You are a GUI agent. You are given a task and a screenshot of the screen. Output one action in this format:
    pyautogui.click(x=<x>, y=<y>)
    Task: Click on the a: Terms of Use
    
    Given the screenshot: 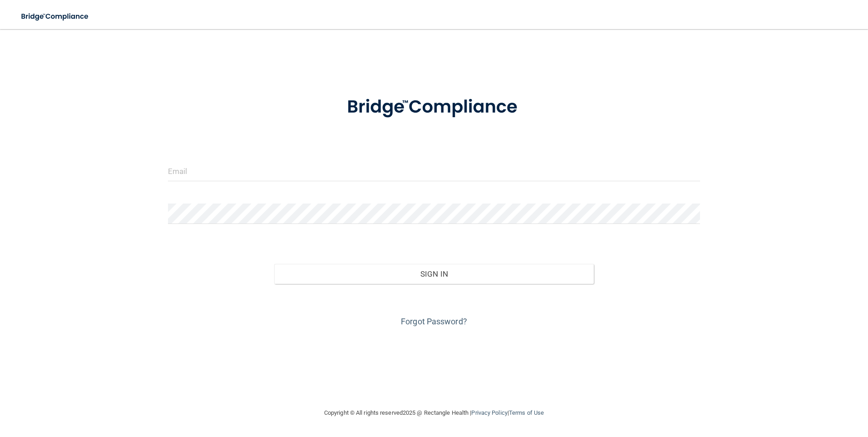 What is the action you would take?
    pyautogui.click(x=526, y=413)
    